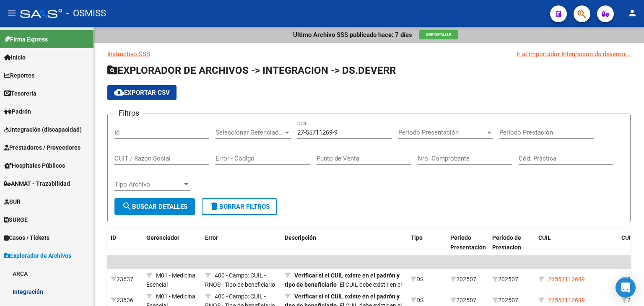  Describe the element at coordinates (416, 238) in the screenshot. I see `span: Tipo` at that location.